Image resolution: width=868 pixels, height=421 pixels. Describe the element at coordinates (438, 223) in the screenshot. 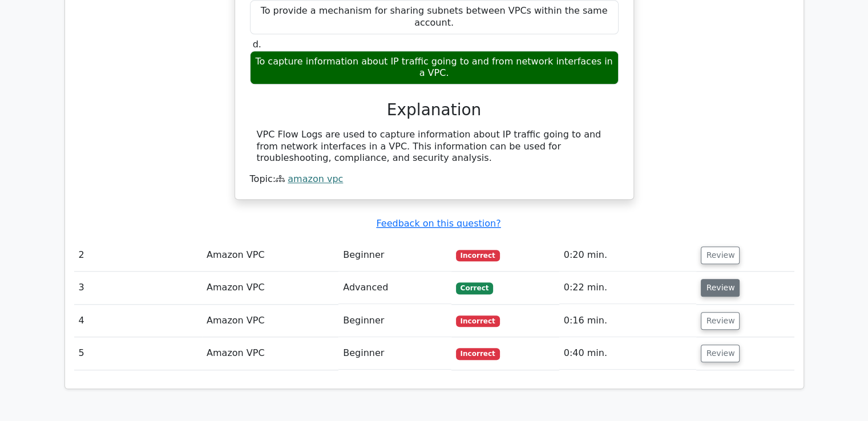

I see `a: Feedback on this question?` at that location.